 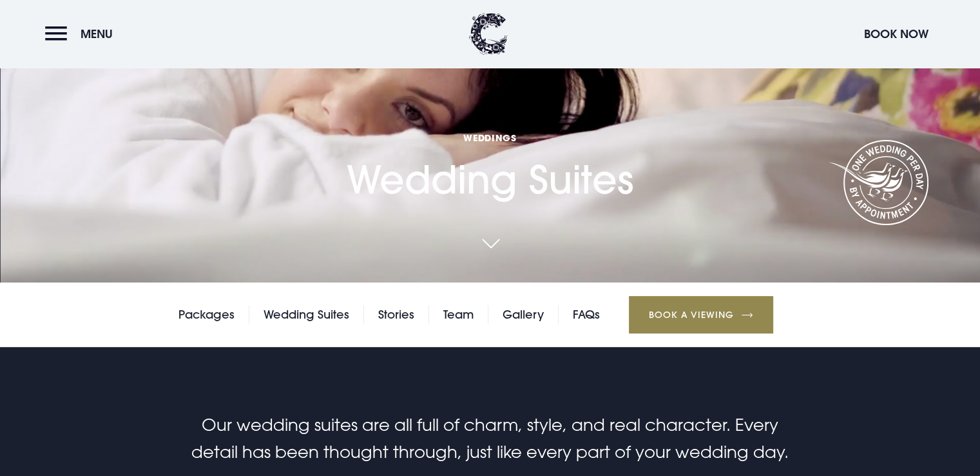 What do you see at coordinates (701, 315) in the screenshot?
I see `a: Book a Viewing` at bounding box center [701, 315].